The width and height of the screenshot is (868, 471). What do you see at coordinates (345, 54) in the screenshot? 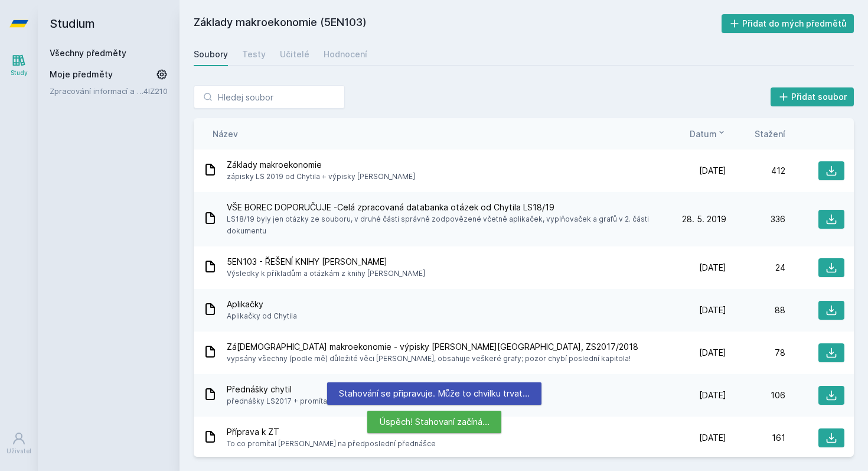
I see `div: Hodnocení` at bounding box center [345, 54].